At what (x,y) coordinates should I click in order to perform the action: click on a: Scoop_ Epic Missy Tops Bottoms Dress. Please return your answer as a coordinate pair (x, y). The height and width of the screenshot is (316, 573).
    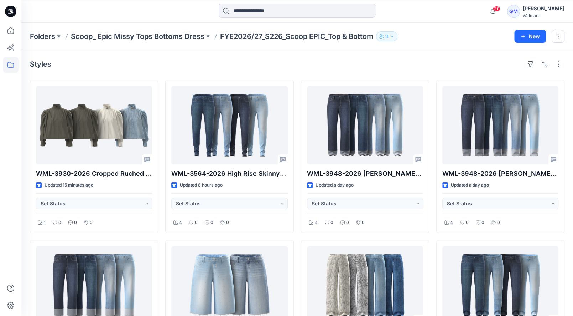
    Looking at the image, I should click on (138, 36).